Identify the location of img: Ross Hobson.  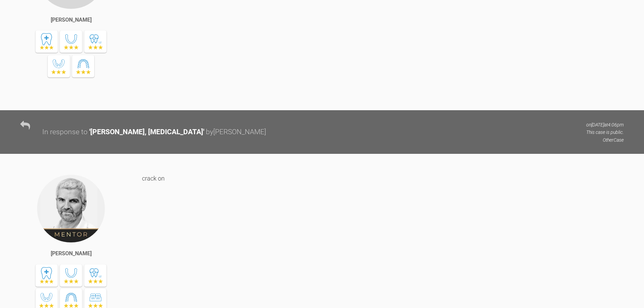
(71, 209).